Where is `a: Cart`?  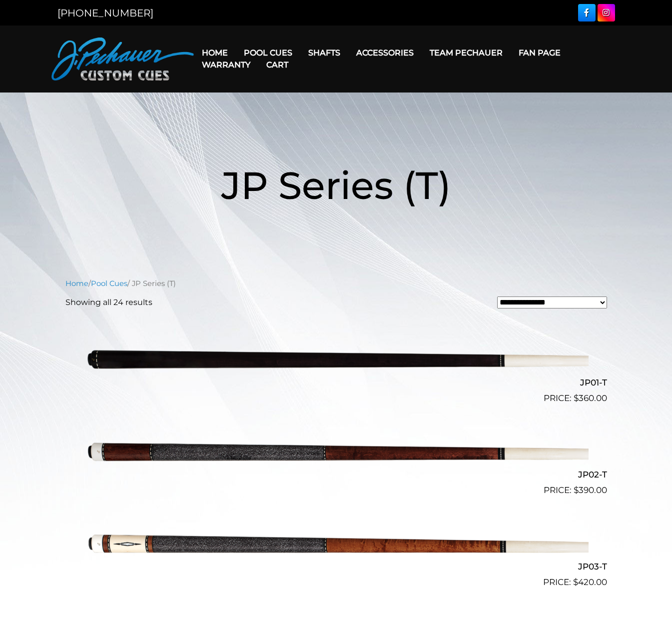 a: Cart is located at coordinates (277, 65).